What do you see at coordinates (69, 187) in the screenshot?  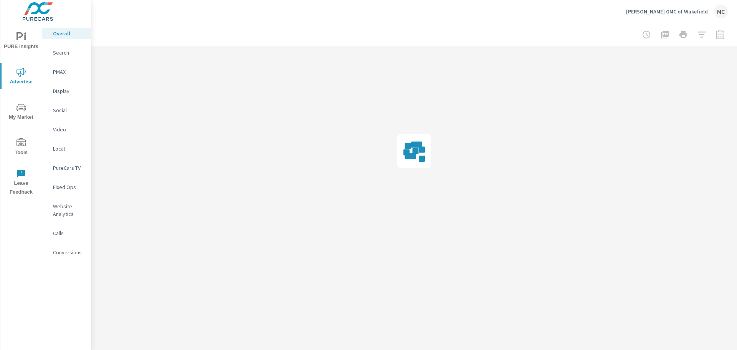 I see `p: Fixed Ops` at bounding box center [69, 187].